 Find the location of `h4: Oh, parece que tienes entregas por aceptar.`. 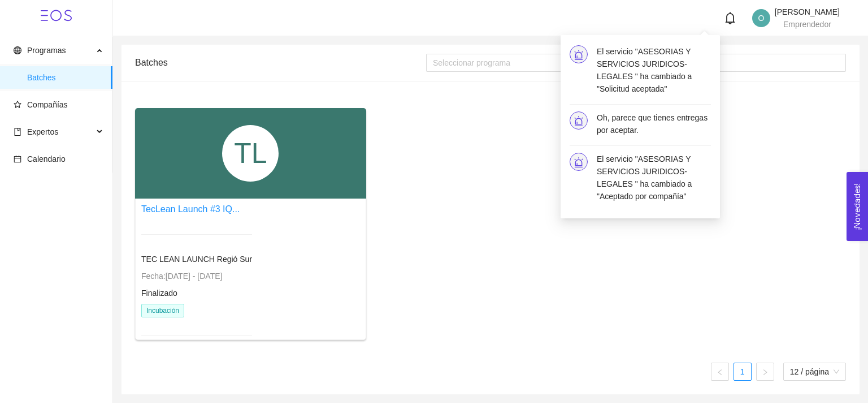

h4: Oh, parece que tienes entregas por aceptar. is located at coordinates (654, 124).